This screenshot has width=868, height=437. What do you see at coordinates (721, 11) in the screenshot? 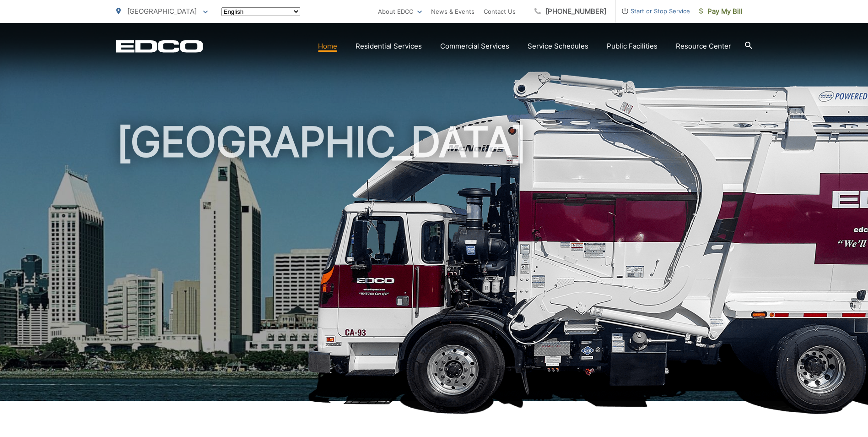
I see `span: Pay My Bill` at bounding box center [721, 11].